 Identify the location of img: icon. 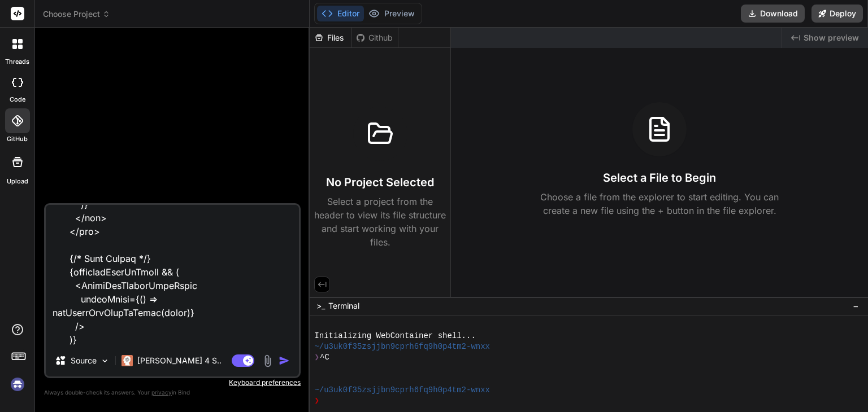
(284, 360).